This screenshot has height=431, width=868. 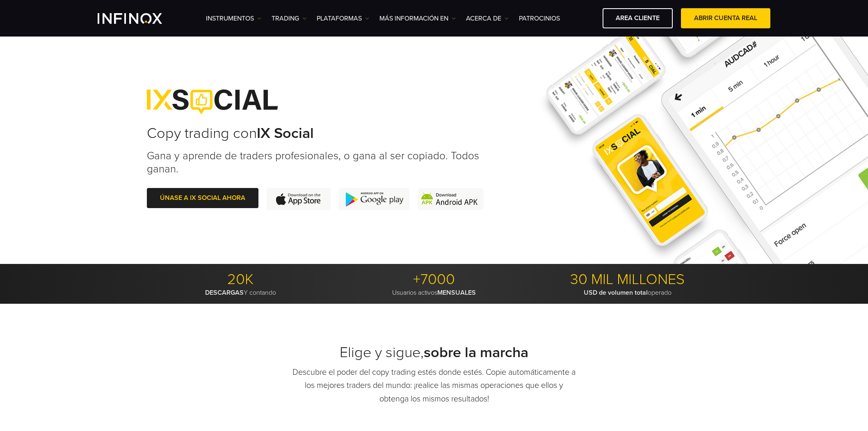 What do you see at coordinates (434, 386) in the screenshot?
I see `p: Descubre el poder del copy trading estés donde estés. Copie automáticamente a los mejores traders...` at bounding box center [434, 386].